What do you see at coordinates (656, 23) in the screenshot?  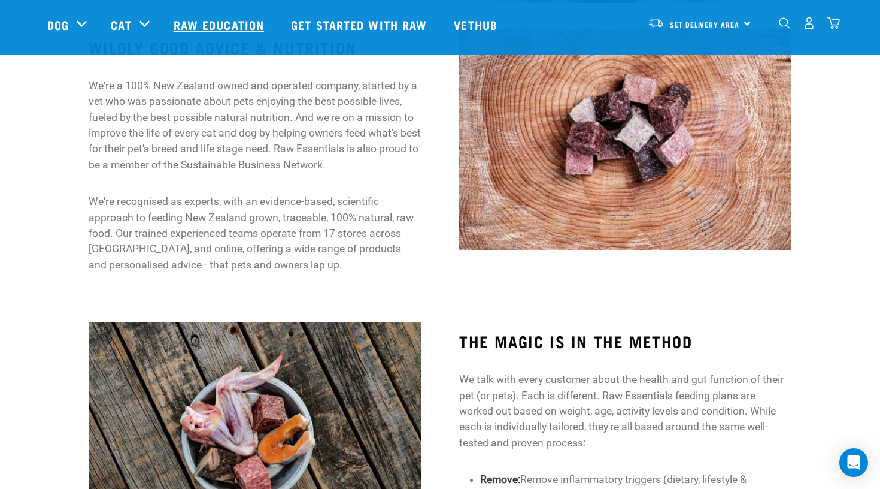 I see `img: van-moving.png` at bounding box center [656, 23].